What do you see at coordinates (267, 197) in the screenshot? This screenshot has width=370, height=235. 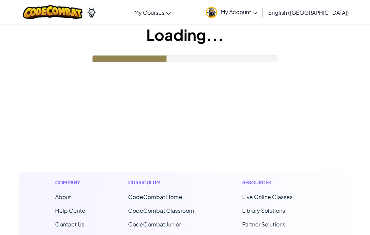 I see `a: Live Online Classes` at bounding box center [267, 197].